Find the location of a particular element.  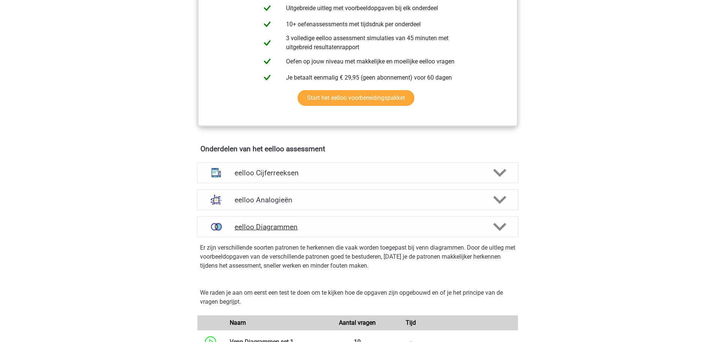

a: Start het eelloo voorbereidingspakket is located at coordinates (356, 98).